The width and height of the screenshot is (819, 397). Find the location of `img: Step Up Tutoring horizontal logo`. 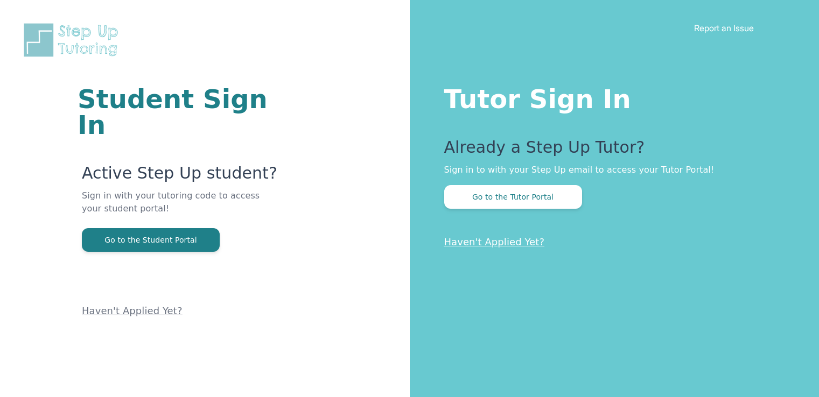

img: Step Up Tutoring horizontal logo is located at coordinates (73, 40).